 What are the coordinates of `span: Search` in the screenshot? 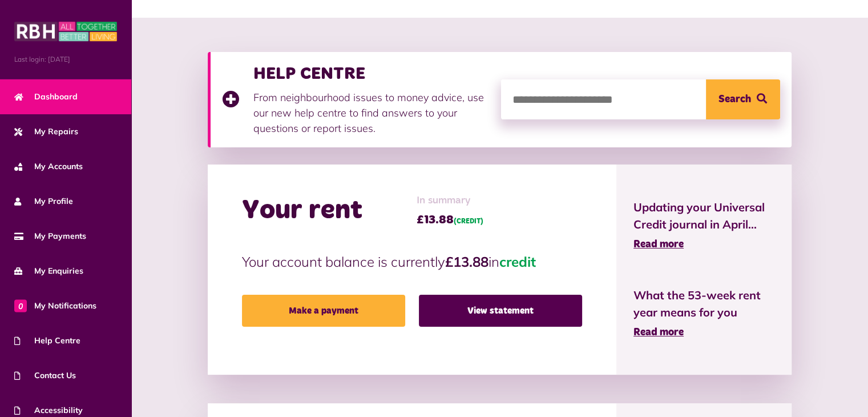 It's located at (735, 100).